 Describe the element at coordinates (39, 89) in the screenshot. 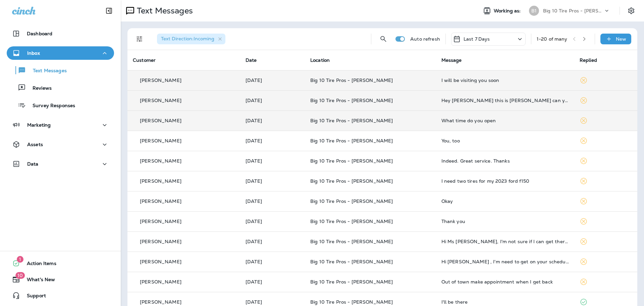

I see `p: Reviews` at that location.